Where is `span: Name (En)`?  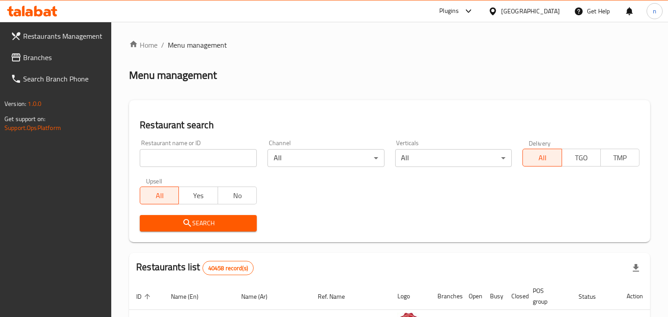
span: Name (En) is located at coordinates (190, 296).